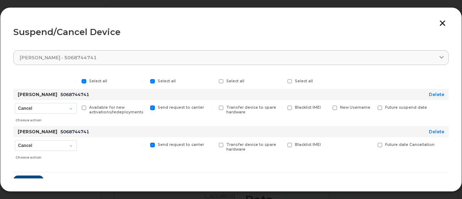 The width and height of the screenshot is (462, 199). What do you see at coordinates (231, 32) in the screenshot?
I see `div: Suspend/Cancel Device` at bounding box center [231, 32].